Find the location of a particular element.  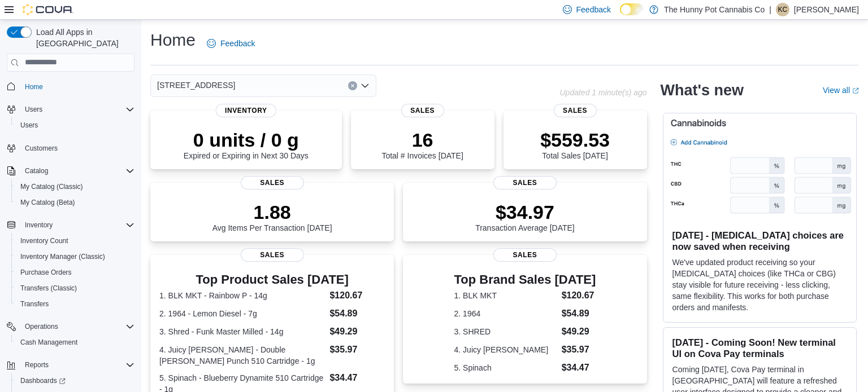

a: Users is located at coordinates (29, 125).